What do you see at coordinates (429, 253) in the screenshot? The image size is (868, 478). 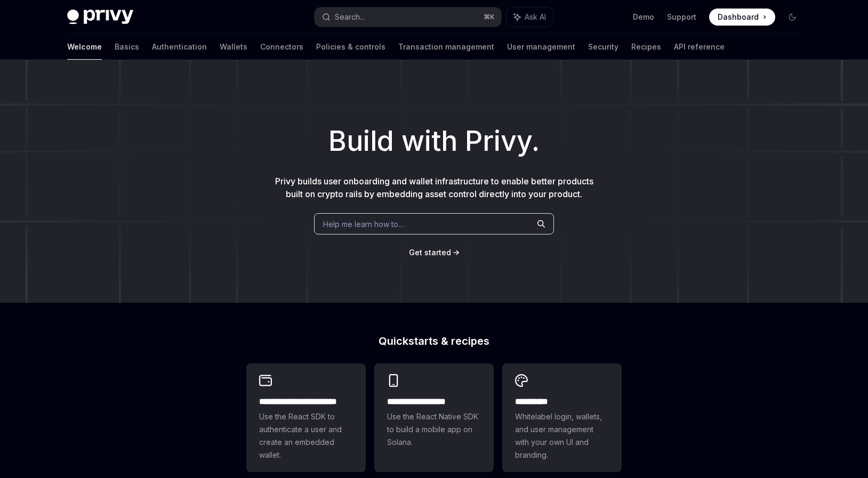 I see `a: Get started` at bounding box center [429, 253].